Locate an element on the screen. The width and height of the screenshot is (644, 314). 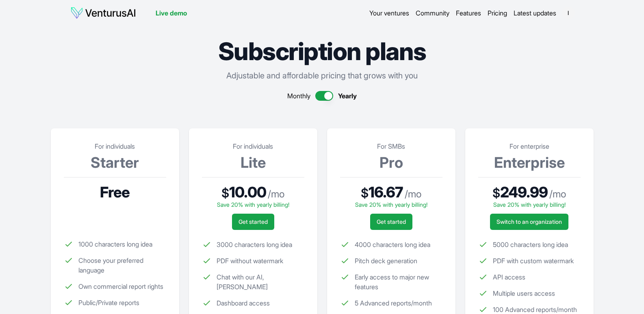
a: Community is located at coordinates (433, 13).